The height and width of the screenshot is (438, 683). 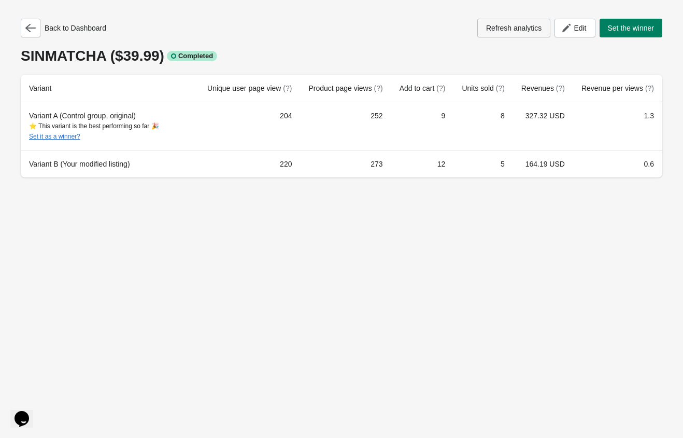 What do you see at coordinates (249, 126) in the screenshot?
I see `td: 204` at bounding box center [249, 126].